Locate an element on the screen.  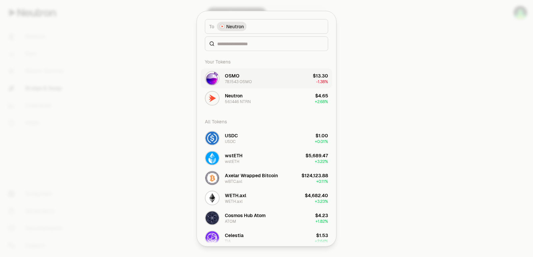
span: + 2.68% is located at coordinates (321, 102).